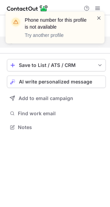  What do you see at coordinates (57, 98) in the screenshot?
I see `button: Add to email campaign` at bounding box center [57, 98].